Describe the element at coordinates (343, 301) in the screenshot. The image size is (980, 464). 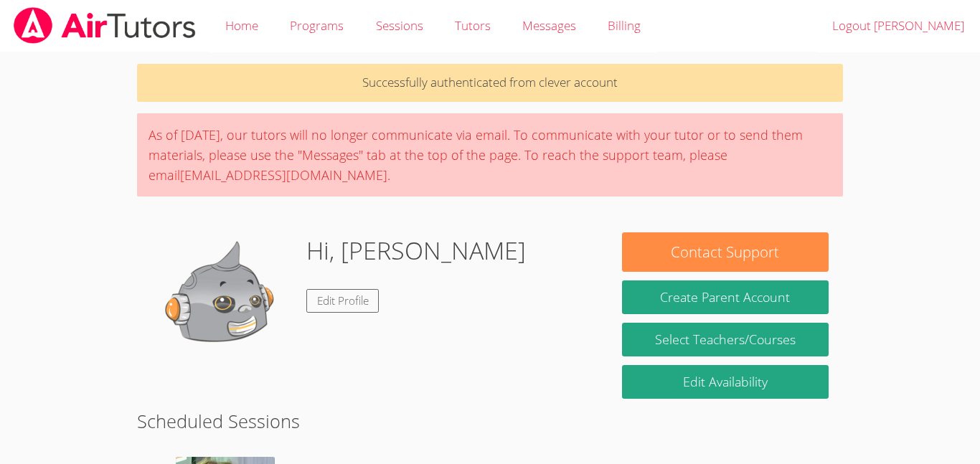
I see `a: Edit Profile` at that location.